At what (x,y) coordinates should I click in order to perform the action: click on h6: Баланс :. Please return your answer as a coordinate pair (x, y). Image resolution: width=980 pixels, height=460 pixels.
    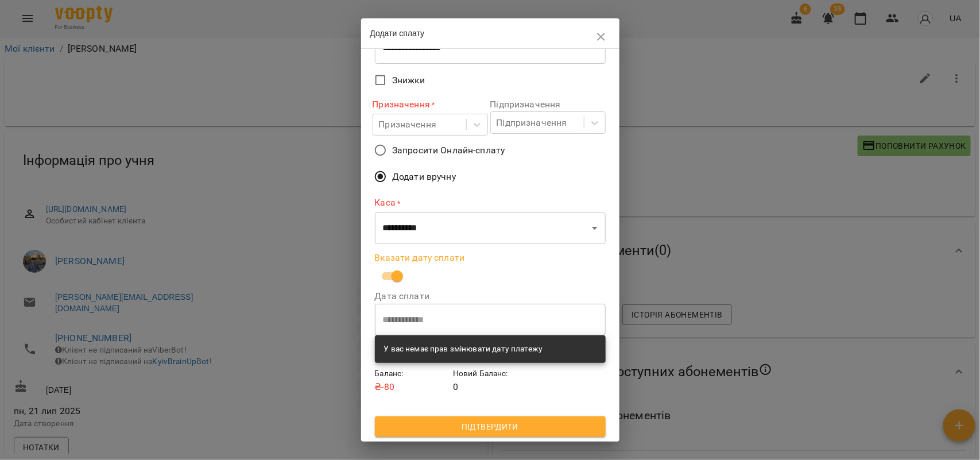
    Looking at the image, I should click on (411, 374).